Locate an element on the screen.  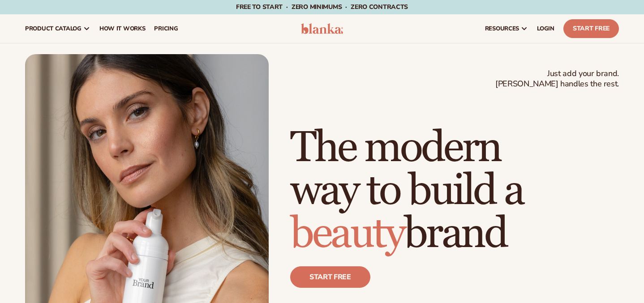
a: pricing is located at coordinates (166, 29).